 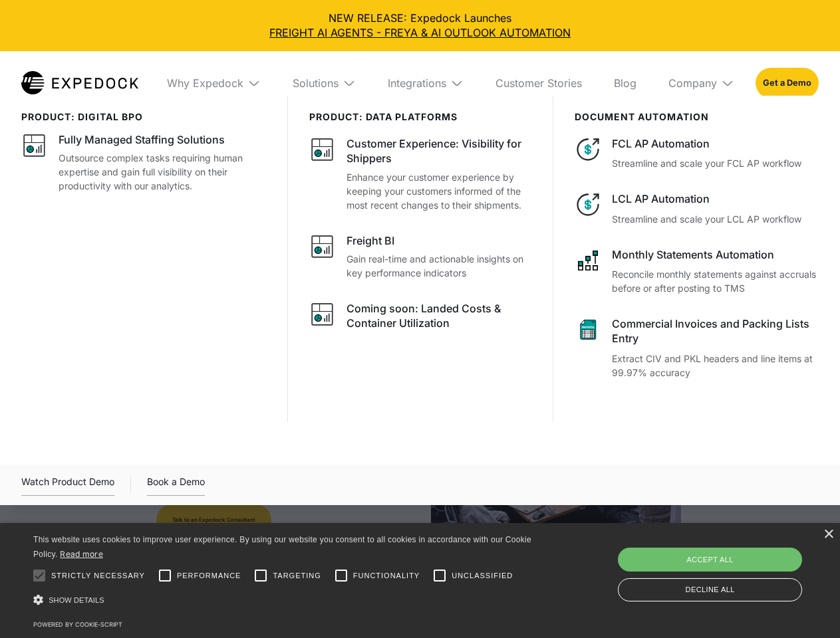 I want to click on div: Chat Widget, so click(x=729, y=567).